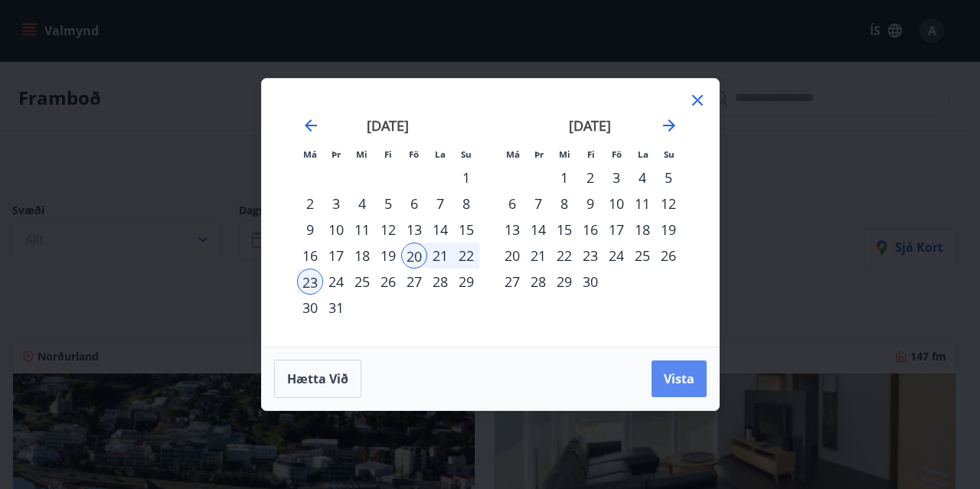 The height and width of the screenshot is (489, 980). What do you see at coordinates (466, 230) in the screenshot?
I see `div: 15` at bounding box center [466, 230].